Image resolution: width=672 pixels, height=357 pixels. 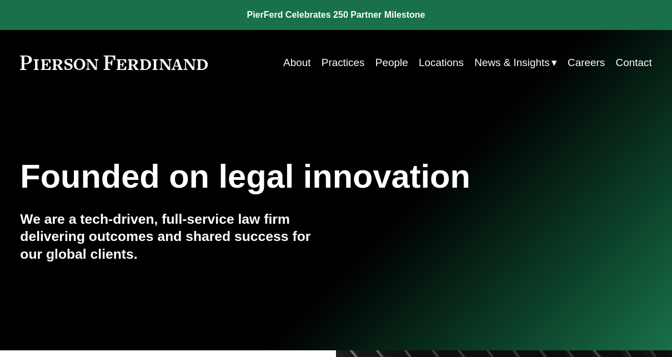 I want to click on h1: Founded on legal innovation, so click(x=283, y=177).